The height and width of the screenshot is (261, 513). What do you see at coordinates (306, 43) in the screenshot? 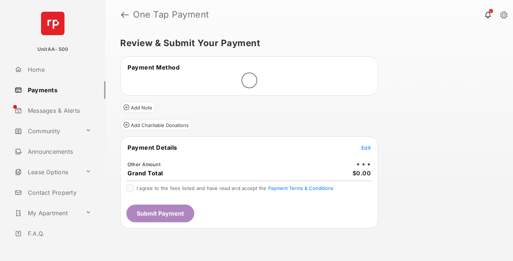
I see `h5: Review & Submit Your Payment` at bounding box center [306, 43].